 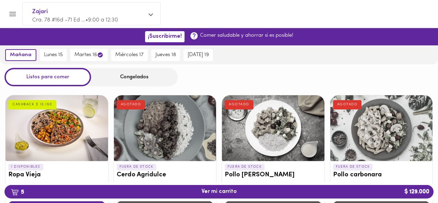 I want to click on img: cart.png, so click(x=15, y=192).